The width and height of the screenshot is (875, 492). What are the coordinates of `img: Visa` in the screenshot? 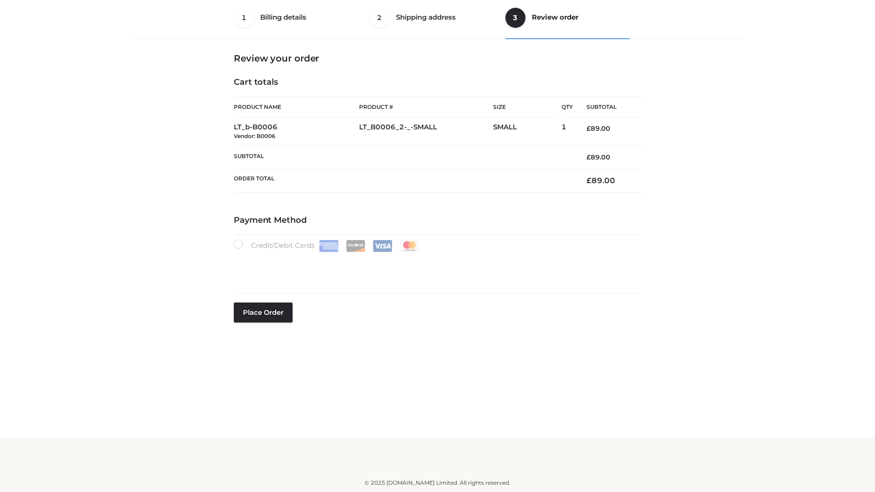 It's located at (382, 246).